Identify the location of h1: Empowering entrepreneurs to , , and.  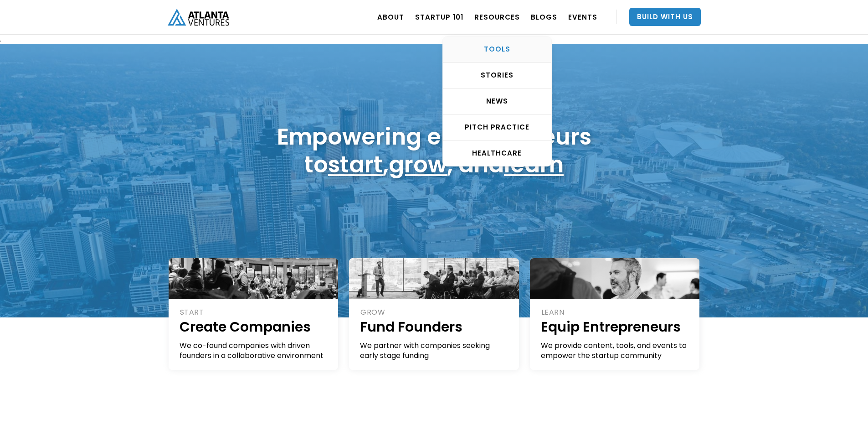
(434, 150).